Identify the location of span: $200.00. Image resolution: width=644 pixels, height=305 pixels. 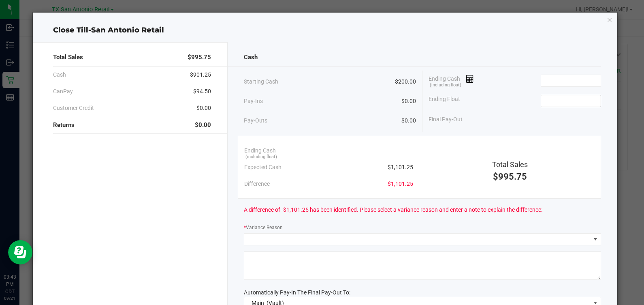
(405, 82).